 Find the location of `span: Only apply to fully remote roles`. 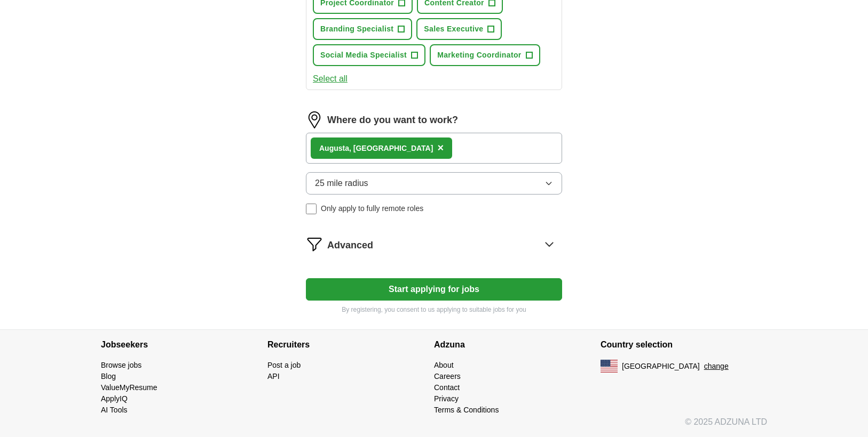

span: Only apply to fully remote roles is located at coordinates (372, 209).